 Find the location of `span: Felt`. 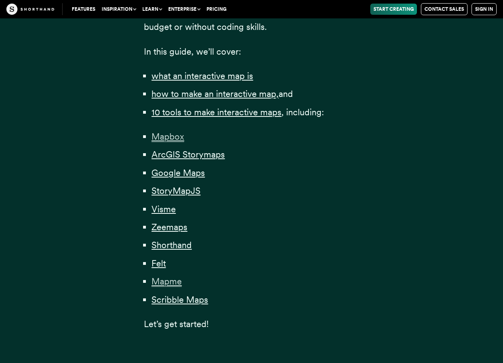

span: Felt is located at coordinates (159, 263).